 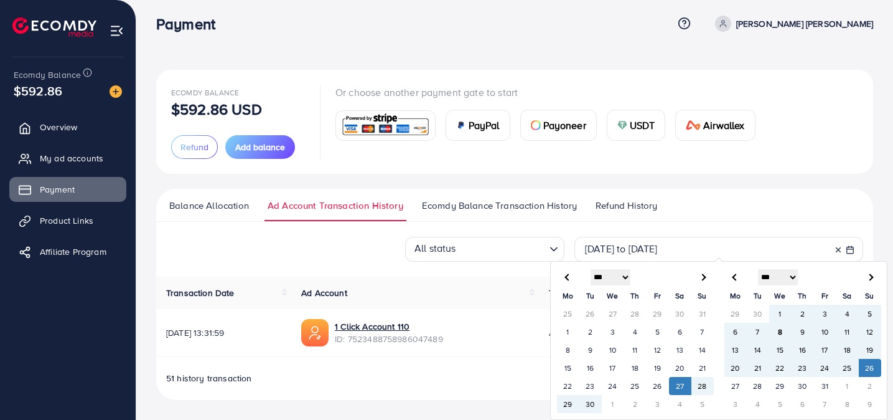 I want to click on td: 17, so click(x=825, y=349).